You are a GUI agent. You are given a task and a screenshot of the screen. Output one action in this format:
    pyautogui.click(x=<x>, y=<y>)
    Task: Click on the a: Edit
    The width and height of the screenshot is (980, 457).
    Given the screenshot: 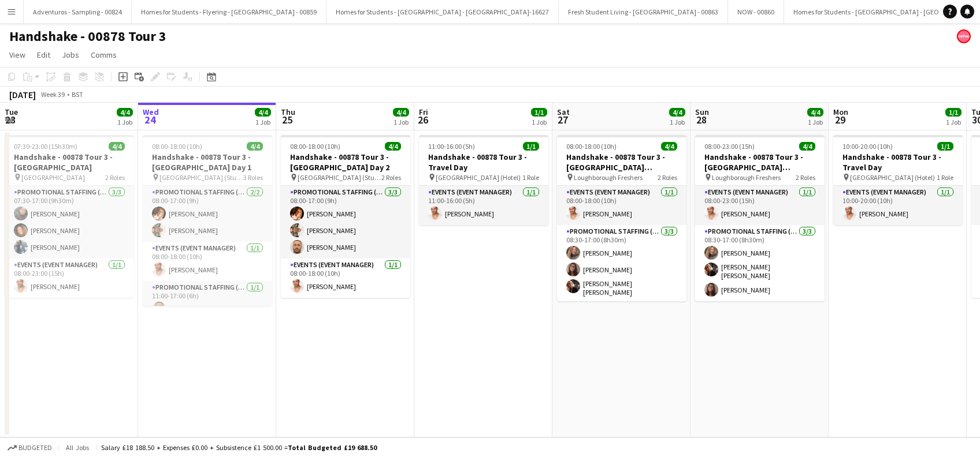 What is the action you would take?
    pyautogui.click(x=43, y=55)
    